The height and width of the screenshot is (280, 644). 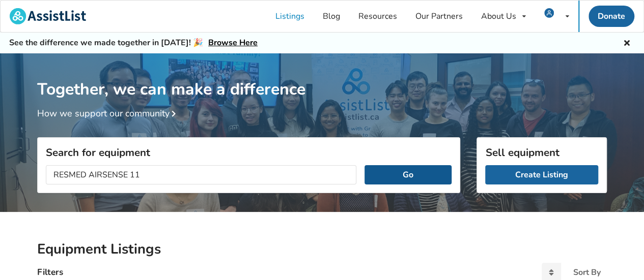 What do you see at coordinates (322, 249) in the screenshot?
I see `h2: Equipment Listings` at bounding box center [322, 249].